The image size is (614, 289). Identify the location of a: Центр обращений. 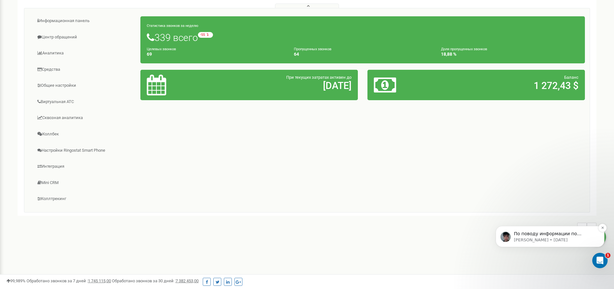
(85, 37).